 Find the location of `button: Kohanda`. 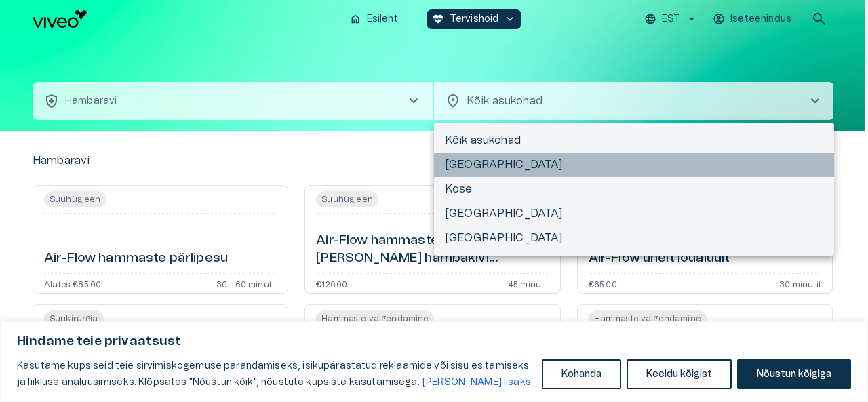

button: Kohanda is located at coordinates (581, 375).